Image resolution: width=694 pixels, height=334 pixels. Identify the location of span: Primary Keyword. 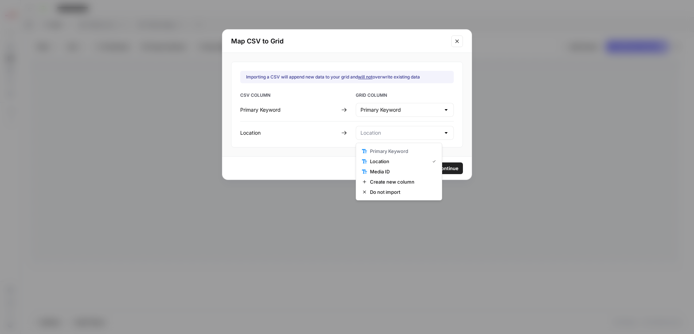
(401, 151).